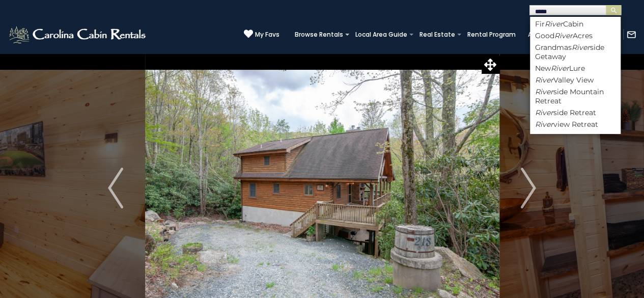 This screenshot has width=644, height=298. Describe the element at coordinates (319, 34) in the screenshot. I see `a: Browse Rentals` at that location.